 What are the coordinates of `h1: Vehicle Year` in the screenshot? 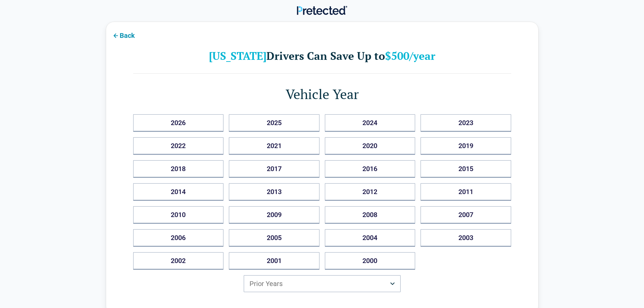 It's located at (322, 94).